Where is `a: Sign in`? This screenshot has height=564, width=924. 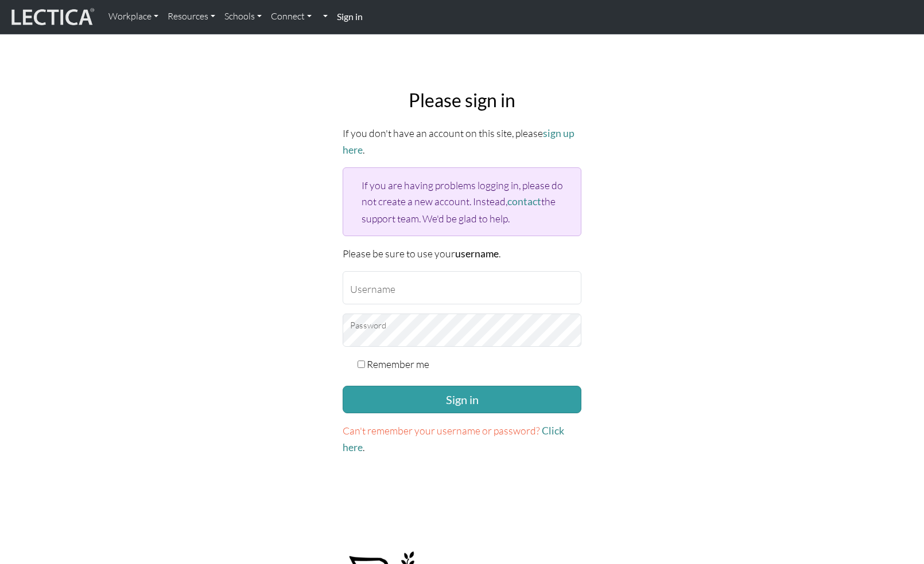 a: Sign in is located at coordinates (349, 16).